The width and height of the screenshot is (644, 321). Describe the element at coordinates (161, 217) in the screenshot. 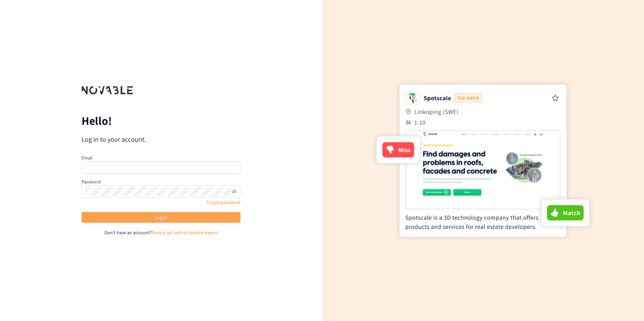

I see `button: Log in` at that location.